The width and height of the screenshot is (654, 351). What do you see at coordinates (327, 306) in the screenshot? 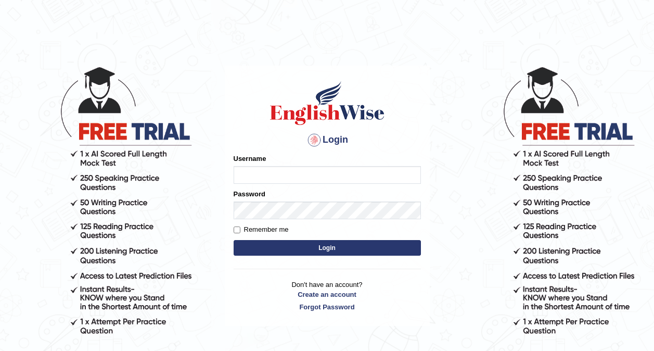
I see `a: Forgot Password` at bounding box center [327, 306].